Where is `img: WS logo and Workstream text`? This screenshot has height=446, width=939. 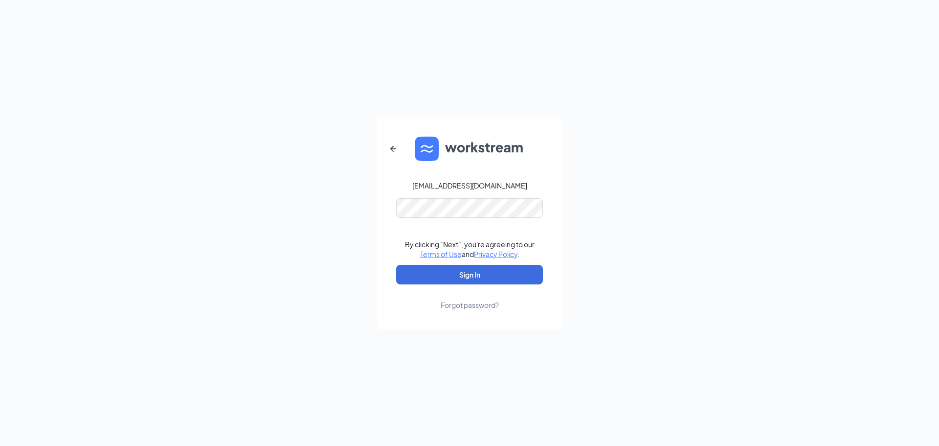 img: WS logo and Workstream text is located at coordinates (470, 149).